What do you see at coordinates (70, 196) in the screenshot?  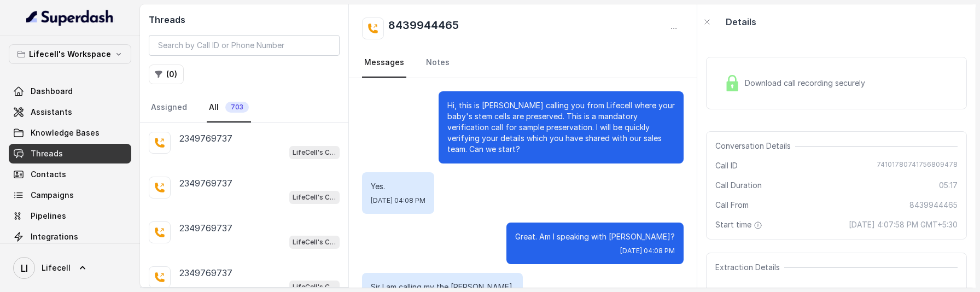 I see `a: Campaigns` at bounding box center [70, 196].